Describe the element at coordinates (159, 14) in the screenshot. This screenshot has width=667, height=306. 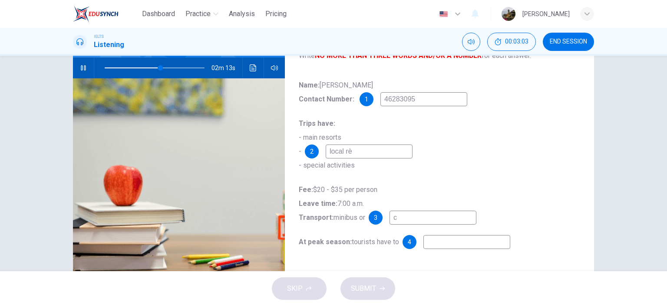
I see `a: Dashboard` at that location.